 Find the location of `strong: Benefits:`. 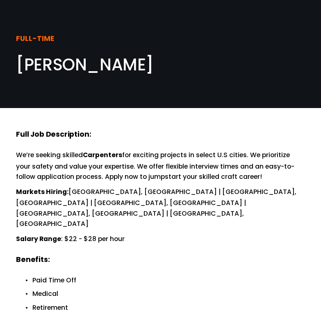

strong: Benefits: is located at coordinates (33, 260).